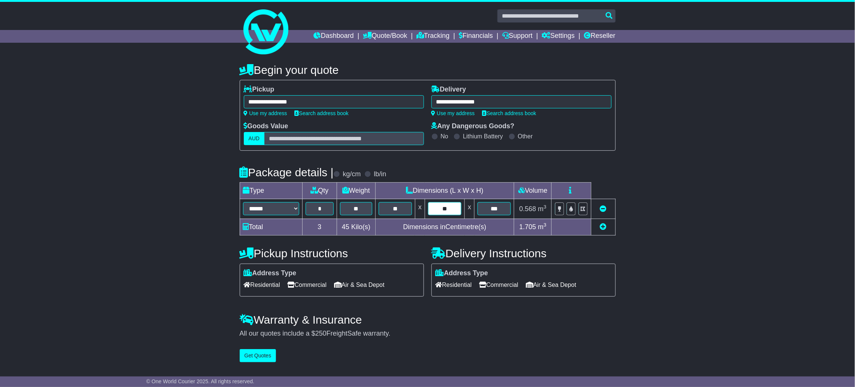  What do you see at coordinates (476, 36) in the screenshot?
I see `a: Financials` at bounding box center [476, 36].